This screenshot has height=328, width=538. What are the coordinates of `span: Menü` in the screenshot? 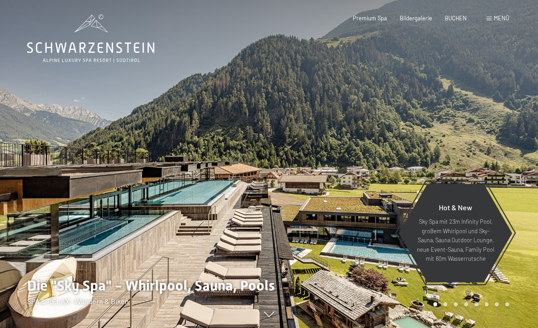 It's located at (502, 18).